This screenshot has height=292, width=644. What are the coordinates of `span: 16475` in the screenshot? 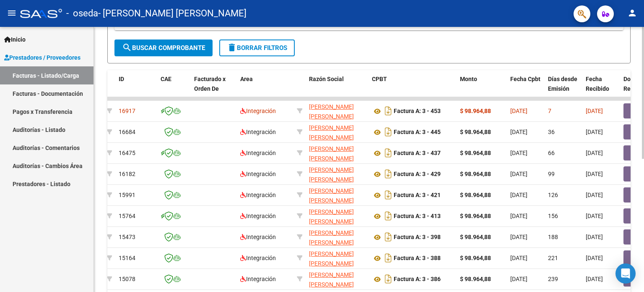 It's located at (127, 153).